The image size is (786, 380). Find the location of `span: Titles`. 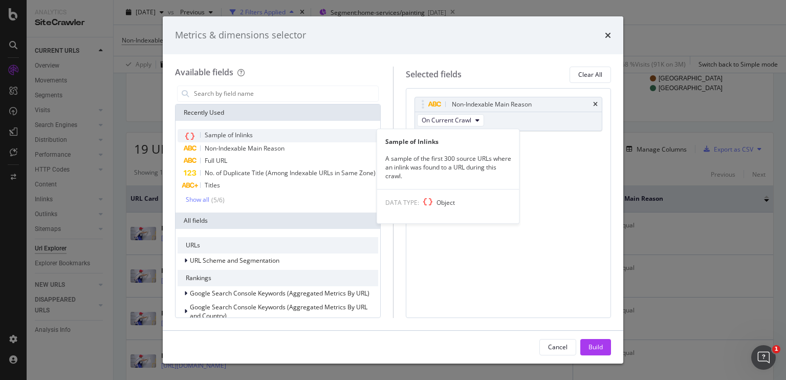

span: Titles is located at coordinates (212, 185).